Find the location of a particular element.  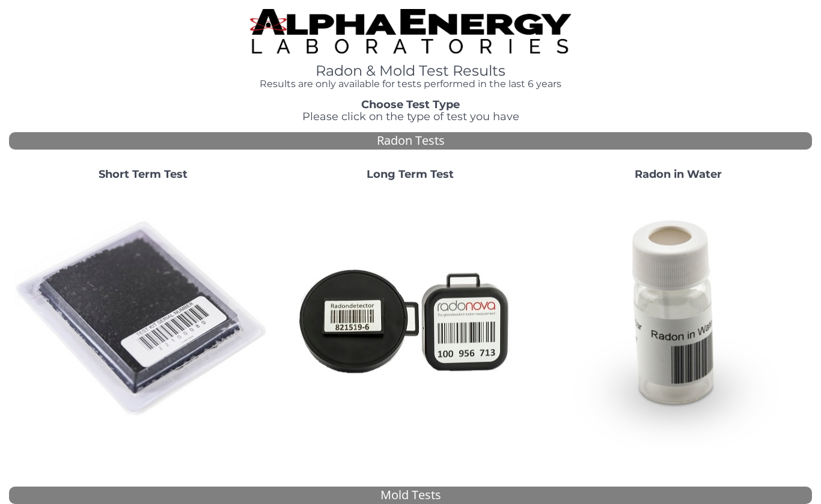

img: ShortTerm.jpg is located at coordinates (142, 319).